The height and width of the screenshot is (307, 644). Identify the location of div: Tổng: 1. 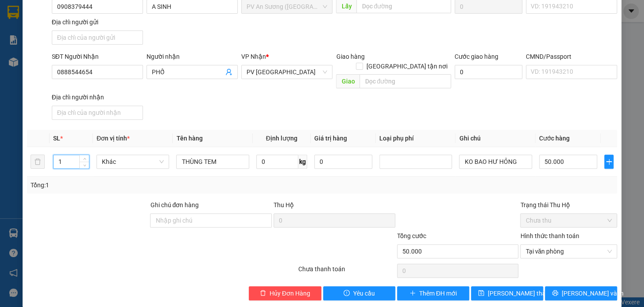
(140, 185).